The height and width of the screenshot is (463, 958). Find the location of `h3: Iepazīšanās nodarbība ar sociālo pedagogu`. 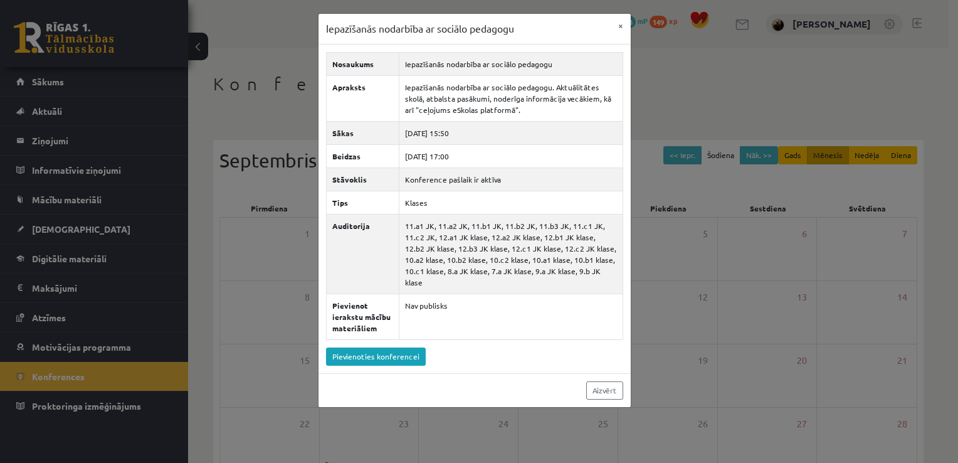

h3: Iepazīšanās nodarbība ar sociālo pedagogu is located at coordinates (420, 29).